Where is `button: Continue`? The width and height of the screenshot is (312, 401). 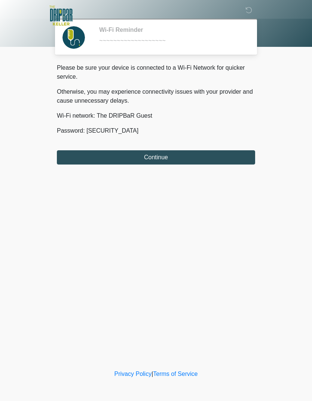 button: Continue is located at coordinates (156, 157).